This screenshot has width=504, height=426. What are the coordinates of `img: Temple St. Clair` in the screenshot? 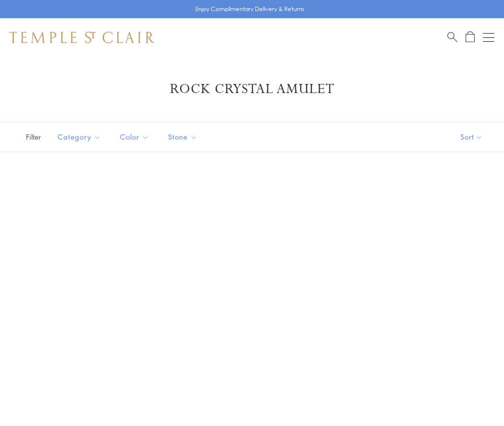 It's located at (82, 37).